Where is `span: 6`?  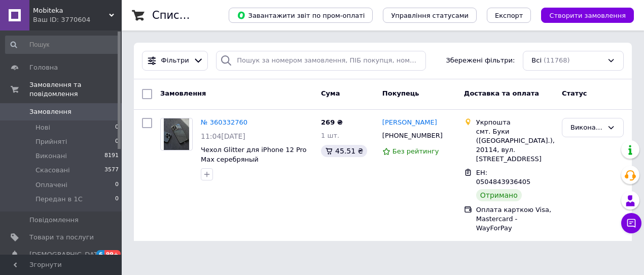
span: 6 is located at coordinates (100, 254).